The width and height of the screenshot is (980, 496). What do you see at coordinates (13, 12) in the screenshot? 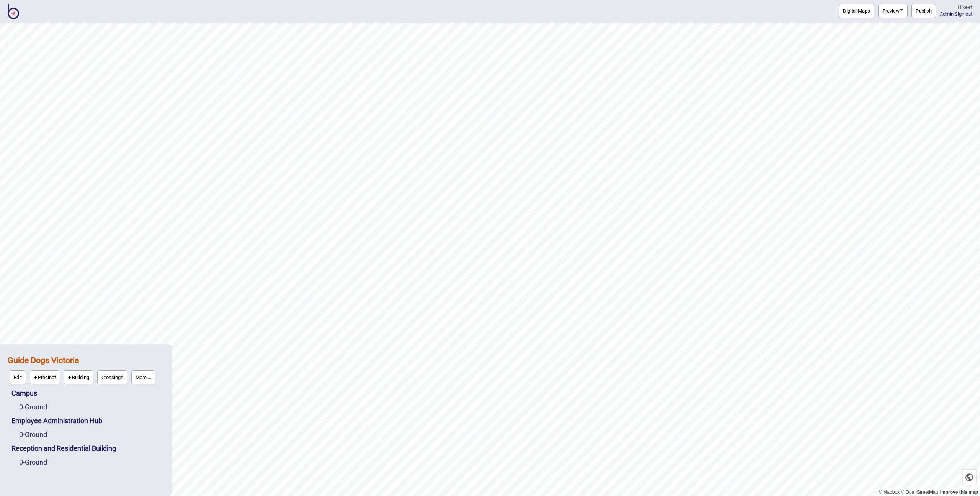
I see `img: BindiMaps CMS` at bounding box center [13, 12].